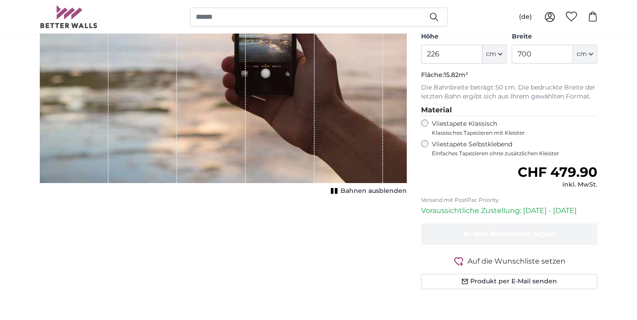 Image resolution: width=637 pixels, height=320 pixels. I want to click on button: Bahnen ausblenden, so click(367, 191).